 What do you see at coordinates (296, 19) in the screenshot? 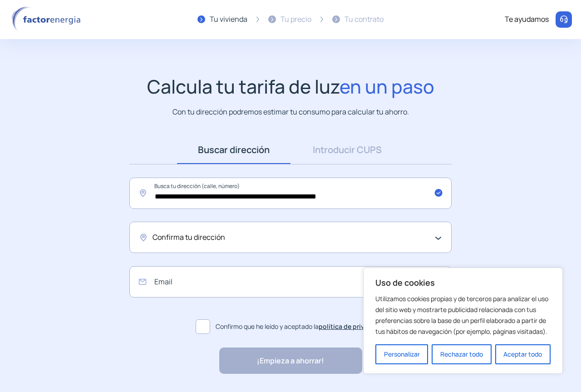
I see `div: Tu precio` at bounding box center [296, 19].